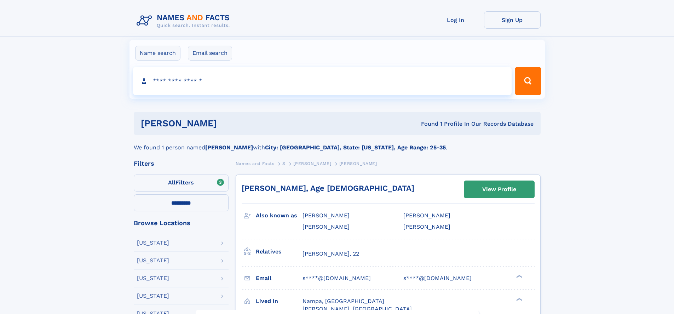  I want to click on div: View Profile, so click(500, 189).